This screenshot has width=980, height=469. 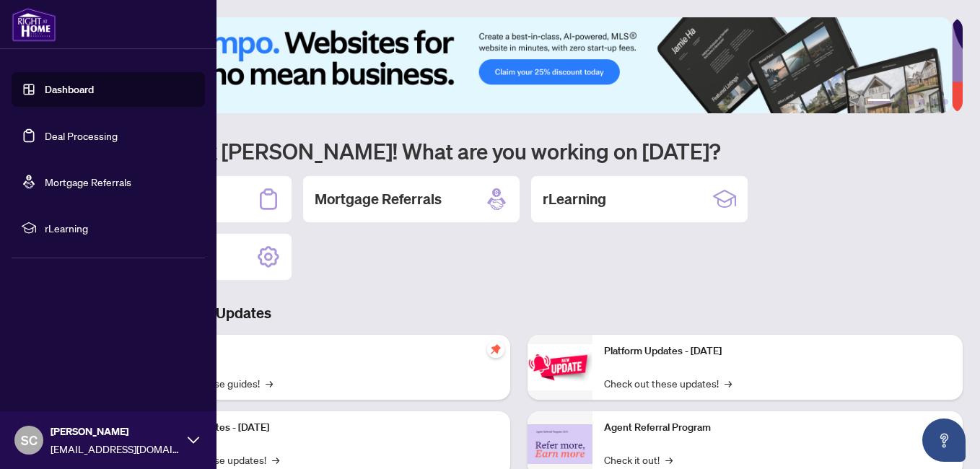 What do you see at coordinates (513, 65) in the screenshot?
I see `img: Slide 0` at bounding box center [513, 65].